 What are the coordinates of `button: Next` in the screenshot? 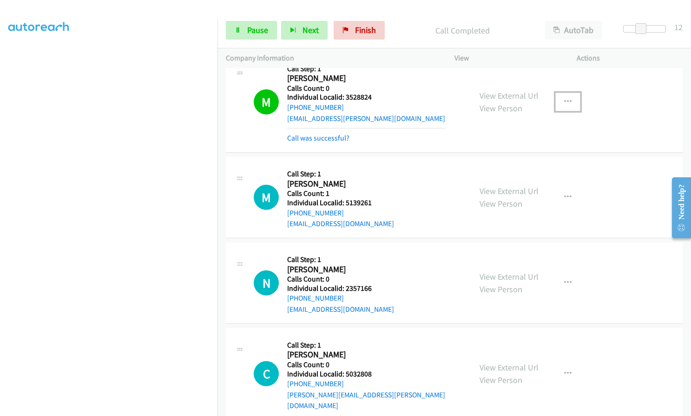 It's located at (305, 30).